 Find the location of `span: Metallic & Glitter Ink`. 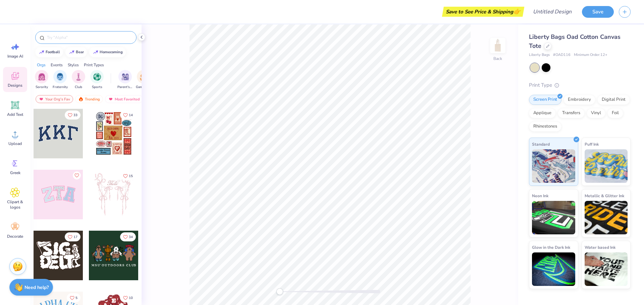

span: Metallic & Glitter Ink is located at coordinates (605, 195).